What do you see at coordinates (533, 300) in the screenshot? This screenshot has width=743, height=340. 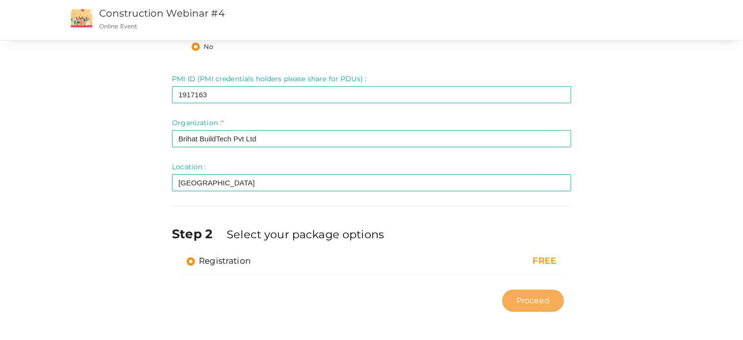 I see `span: Proceed` at bounding box center [533, 300].